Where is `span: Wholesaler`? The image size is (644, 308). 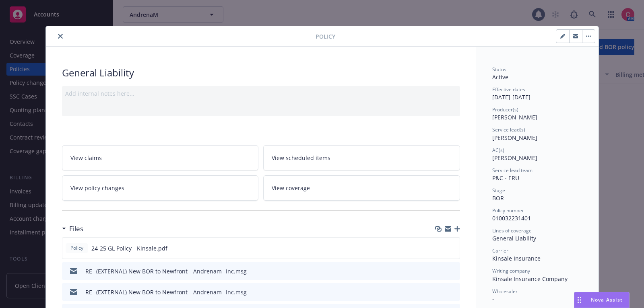
span: Wholesaler is located at coordinates (505, 292).